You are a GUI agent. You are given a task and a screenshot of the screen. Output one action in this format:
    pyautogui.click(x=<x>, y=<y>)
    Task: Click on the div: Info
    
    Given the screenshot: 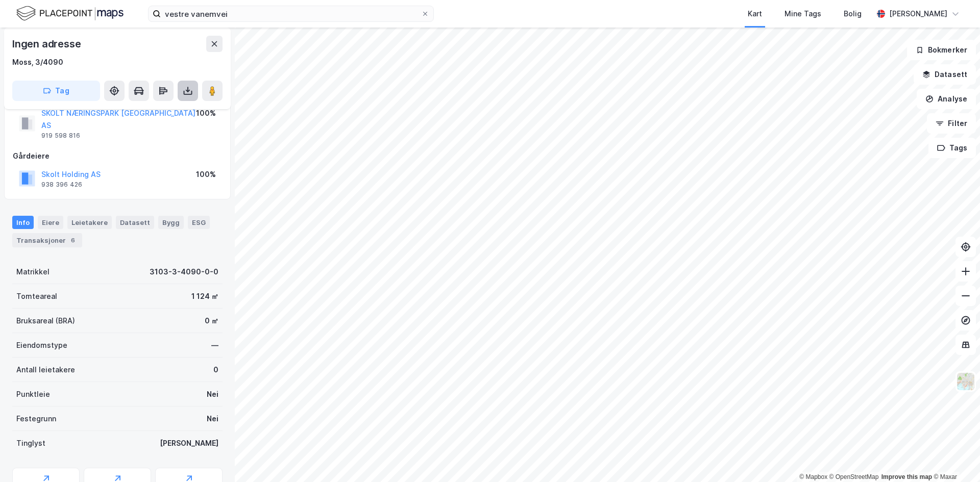 What is the action you would take?
    pyautogui.click(x=23, y=222)
    